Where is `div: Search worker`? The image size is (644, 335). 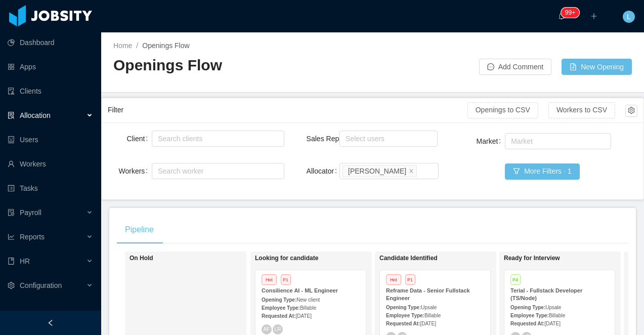
div: Search worker is located at coordinates (214, 171).